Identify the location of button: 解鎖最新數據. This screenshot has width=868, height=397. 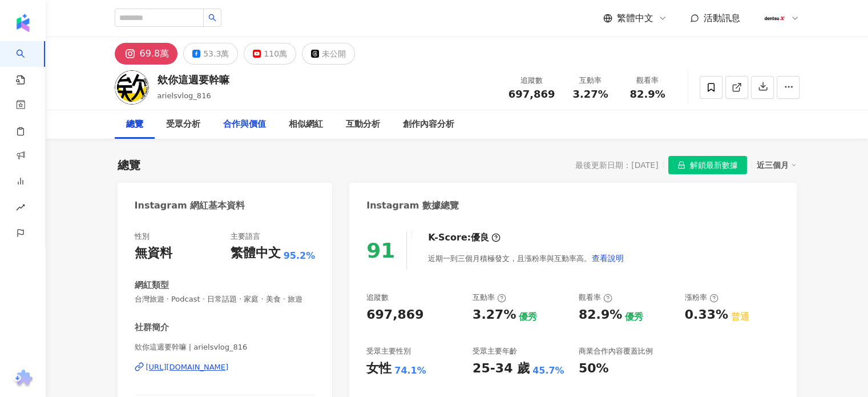
(707, 165).